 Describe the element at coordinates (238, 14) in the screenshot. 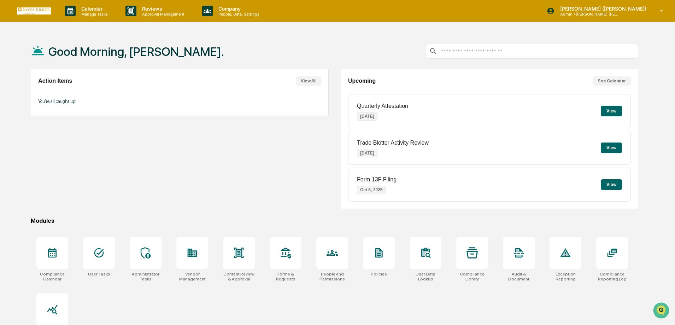

I see `p: People, Data, Settings` at that location.